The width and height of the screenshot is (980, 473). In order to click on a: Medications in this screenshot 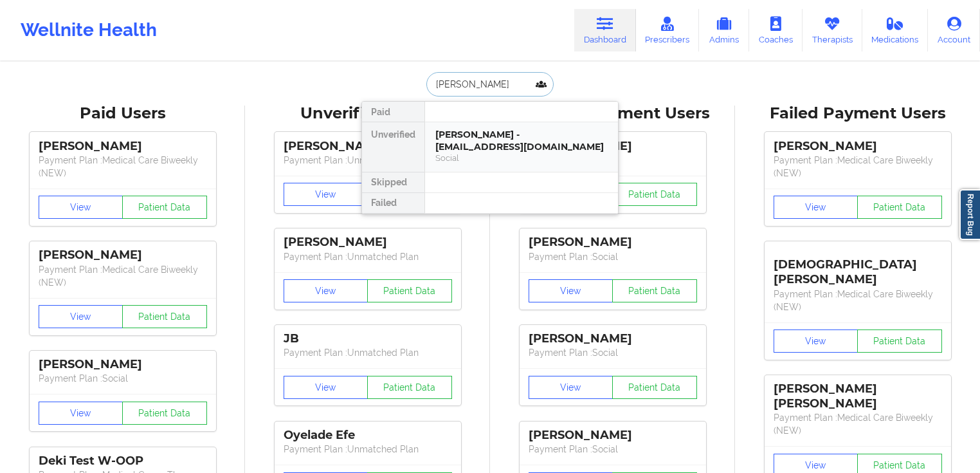, I will do `click(896, 30)`.